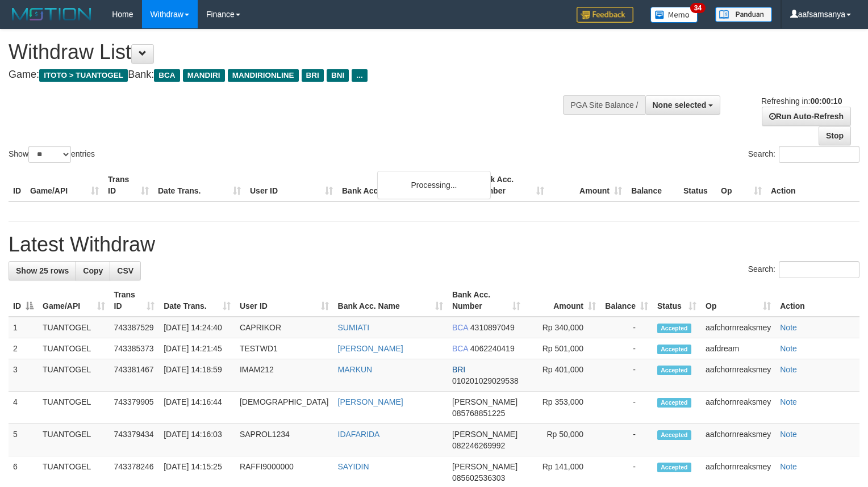 This screenshot has width=868, height=487. I want to click on td: IMAM212, so click(284, 375).